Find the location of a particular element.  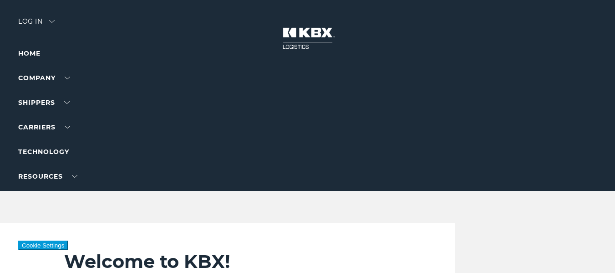

a: RESOURCES is located at coordinates (48, 176).